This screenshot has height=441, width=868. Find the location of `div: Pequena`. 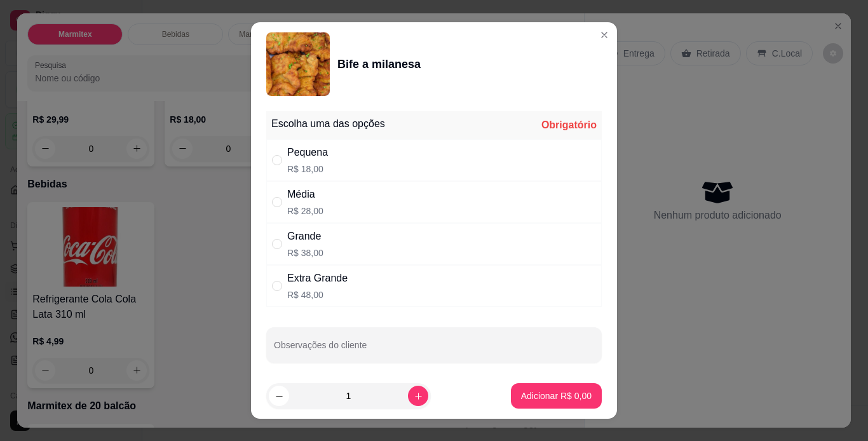

div: Pequena is located at coordinates (308, 152).